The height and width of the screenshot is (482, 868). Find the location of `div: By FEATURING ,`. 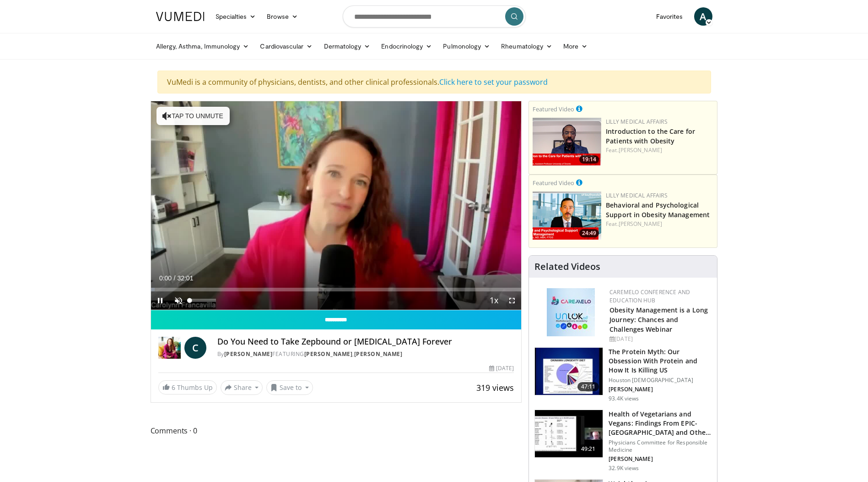

div: By FEATURING , is located at coordinates (366, 354).